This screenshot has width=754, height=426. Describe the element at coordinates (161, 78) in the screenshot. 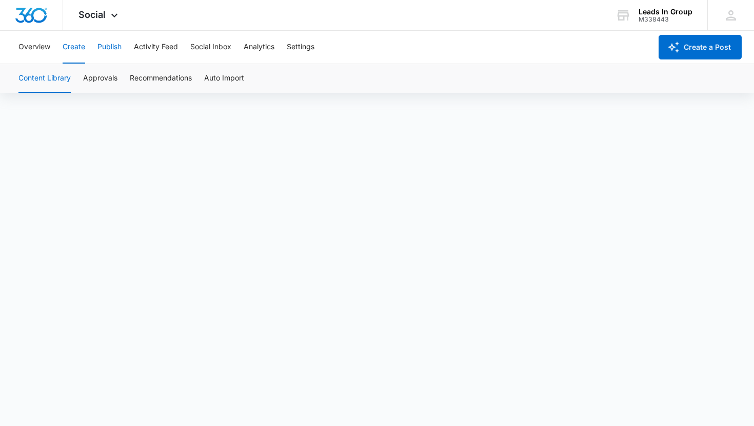

I see `button: Recommendations` at that location.